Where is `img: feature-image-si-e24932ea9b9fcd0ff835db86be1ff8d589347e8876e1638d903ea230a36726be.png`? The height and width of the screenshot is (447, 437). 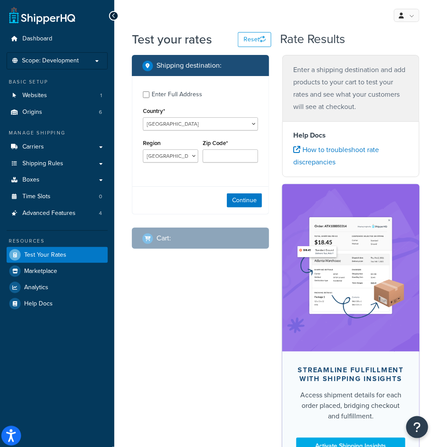
img: feature-image-si-e24932ea9b9fcd0ff835db86be1ff8d589347e8876e1638d903ea230a36726be.png is located at coordinates (351, 268).